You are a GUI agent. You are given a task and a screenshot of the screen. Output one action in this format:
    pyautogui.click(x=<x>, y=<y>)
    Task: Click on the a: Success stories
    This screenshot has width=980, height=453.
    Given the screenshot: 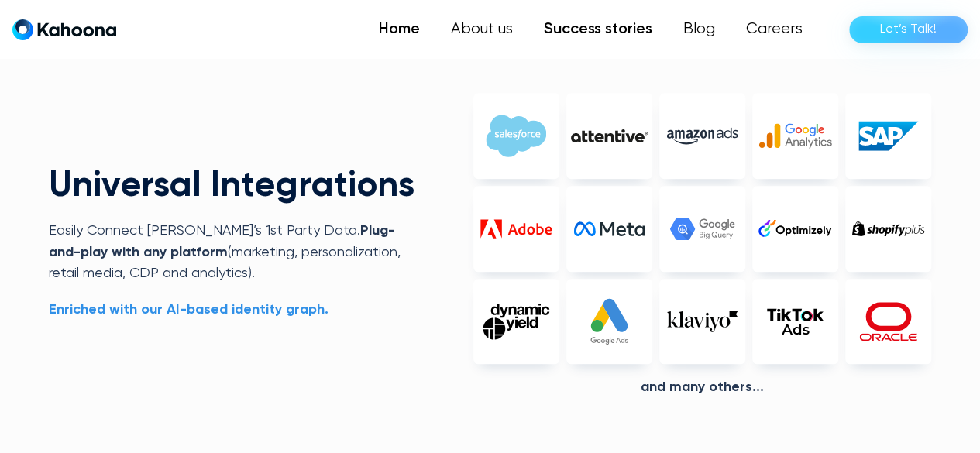 What is the action you would take?
    pyautogui.click(x=598, y=29)
    